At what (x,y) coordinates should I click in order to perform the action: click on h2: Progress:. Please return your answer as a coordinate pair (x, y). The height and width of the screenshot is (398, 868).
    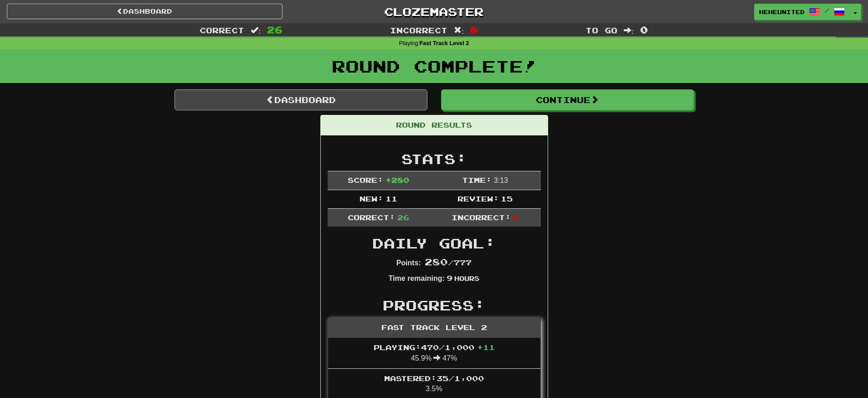
    Looking at the image, I should click on (434, 305).